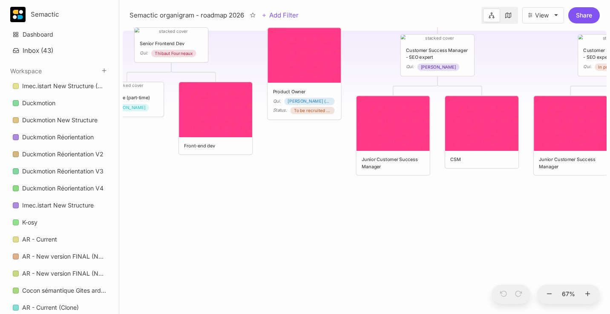 This screenshot has width=610, height=314. Describe the element at coordinates (59, 222) in the screenshot. I see `a: K-osy` at that location.